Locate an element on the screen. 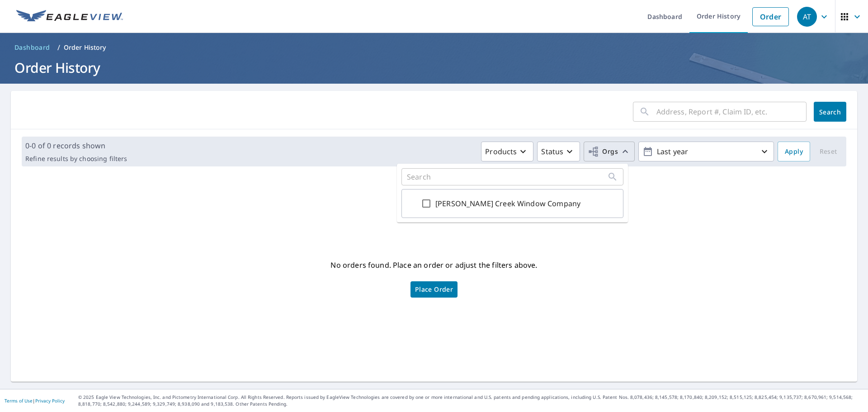  h1: Order History is located at coordinates (434, 67).